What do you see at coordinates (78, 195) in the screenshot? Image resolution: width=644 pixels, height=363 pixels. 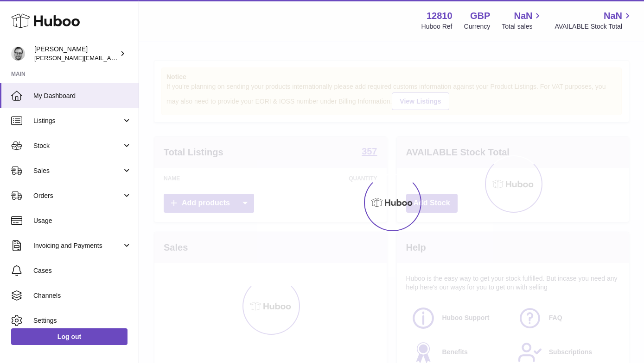 I see `span: Orders` at bounding box center [78, 195].